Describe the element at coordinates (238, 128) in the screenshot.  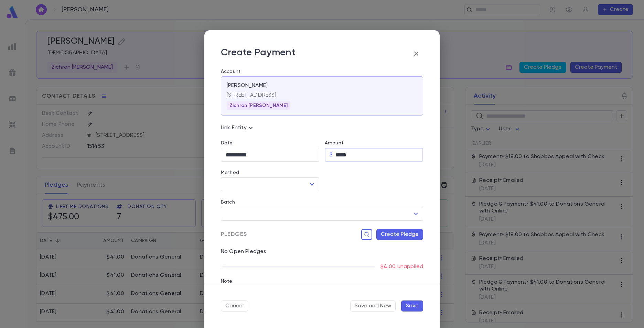
I see `p: Link Entity` at that location.